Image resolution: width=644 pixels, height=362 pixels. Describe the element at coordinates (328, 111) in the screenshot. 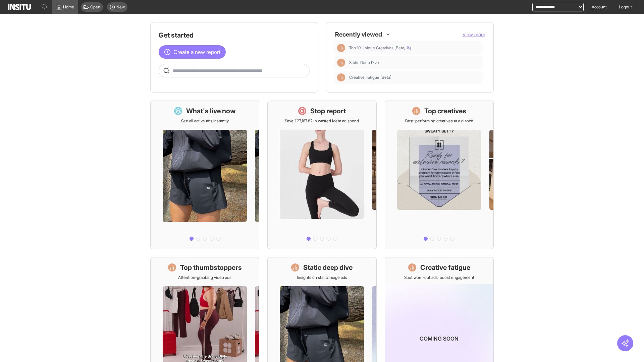

I see `h1: Stop report` at that location.